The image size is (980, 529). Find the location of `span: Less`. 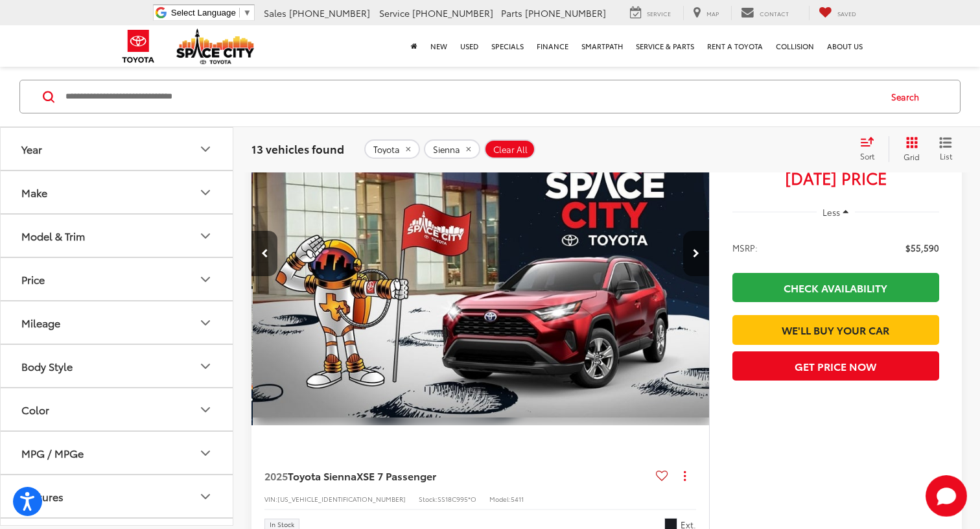

span: Less is located at coordinates (831, 212).